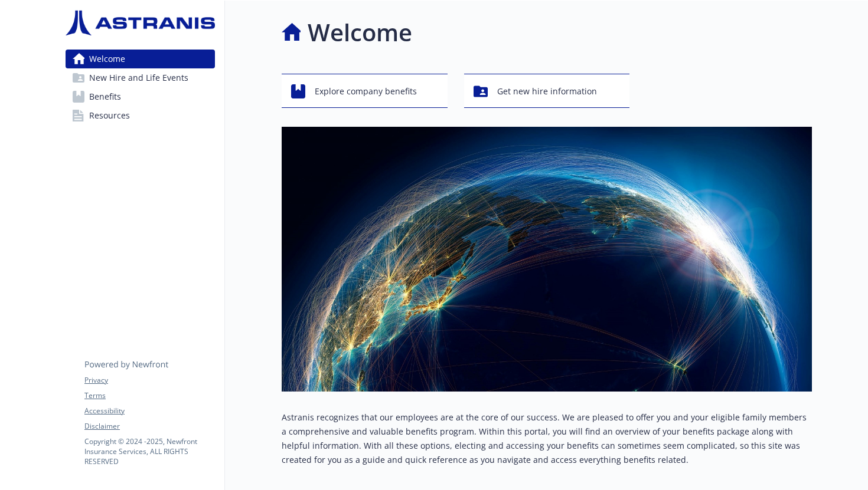 Image resolution: width=868 pixels, height=490 pixels. I want to click on a: Resources, so click(140, 116).